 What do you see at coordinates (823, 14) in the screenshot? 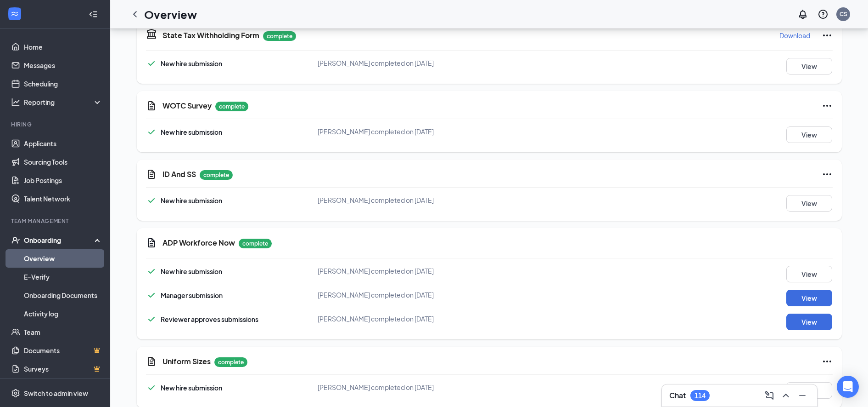
I see `svg: QuestionInfo` at bounding box center [823, 14].